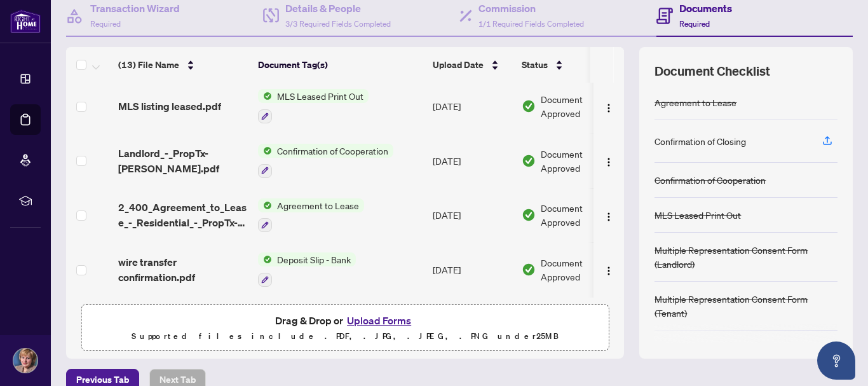 This screenshot has height=386, width=868. I want to click on span: Document Checklist, so click(713, 71).